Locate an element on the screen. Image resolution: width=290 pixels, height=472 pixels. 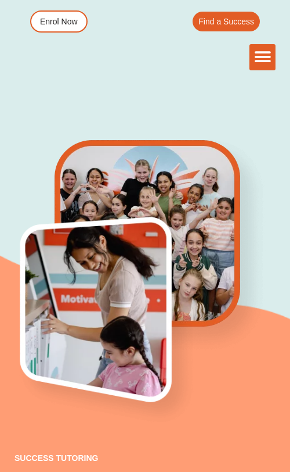
div: Chat Widget is located at coordinates (191, 406).